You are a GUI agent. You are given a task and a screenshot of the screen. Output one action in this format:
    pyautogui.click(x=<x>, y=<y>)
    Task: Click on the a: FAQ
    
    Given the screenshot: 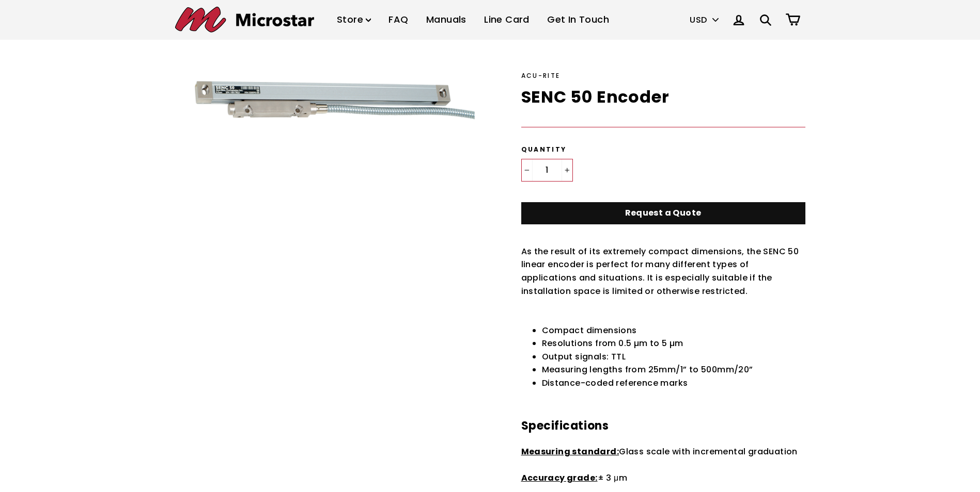 What is the action you would take?
    pyautogui.click(x=398, y=20)
    